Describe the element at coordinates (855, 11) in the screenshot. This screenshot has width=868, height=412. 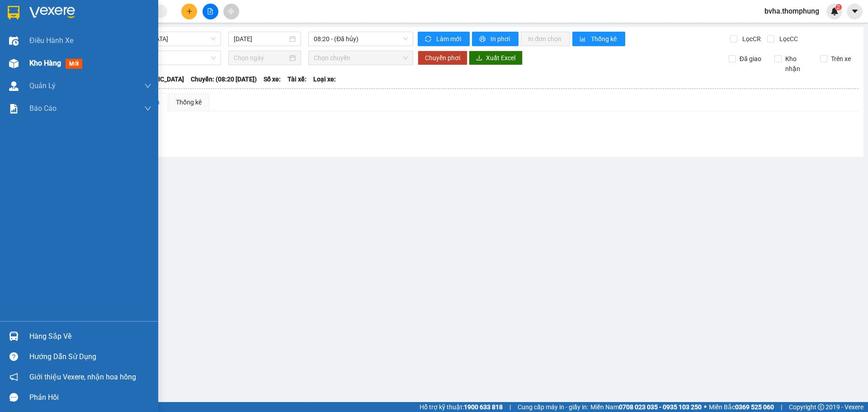
I see `span: caret-down` at that location.